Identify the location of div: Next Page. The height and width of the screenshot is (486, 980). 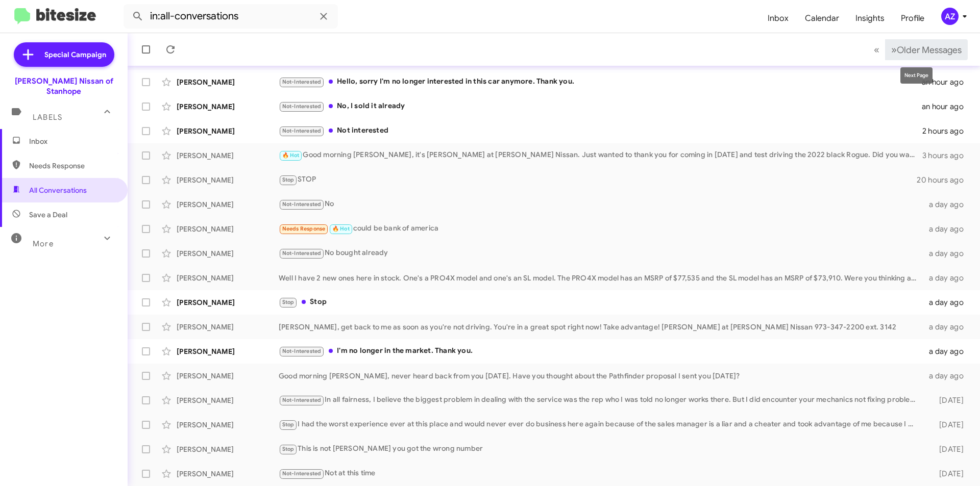
(917, 75).